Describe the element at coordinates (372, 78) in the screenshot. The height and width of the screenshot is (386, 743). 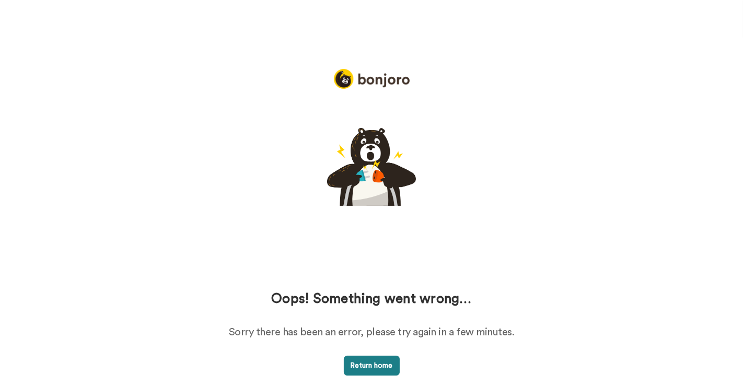
I see `img: logo_full.png` at that location.